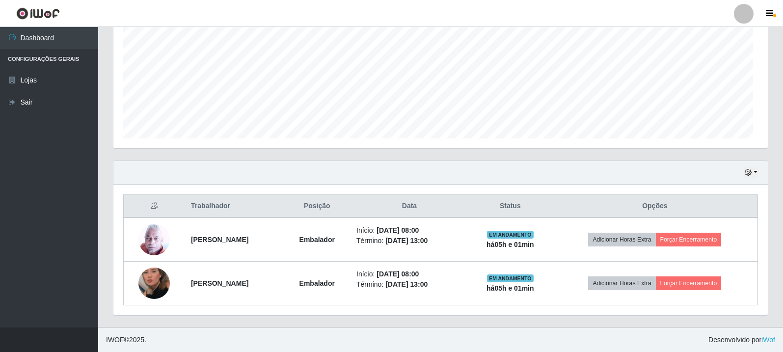 Image resolution: width=783 pixels, height=352 pixels. What do you see at coordinates (317, 206) in the screenshot?
I see `th: Posição` at bounding box center [317, 206].